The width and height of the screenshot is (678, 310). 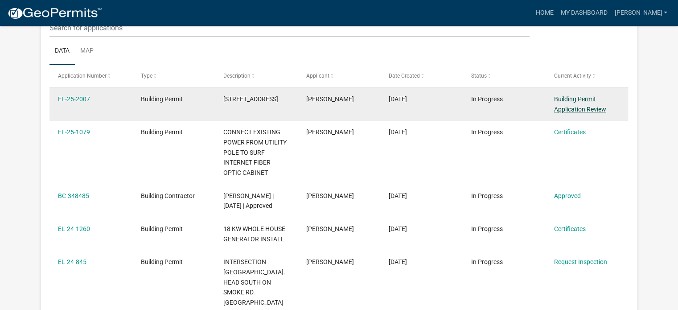 What do you see at coordinates (82, 76) in the screenshot?
I see `span: Application Number` at bounding box center [82, 76].